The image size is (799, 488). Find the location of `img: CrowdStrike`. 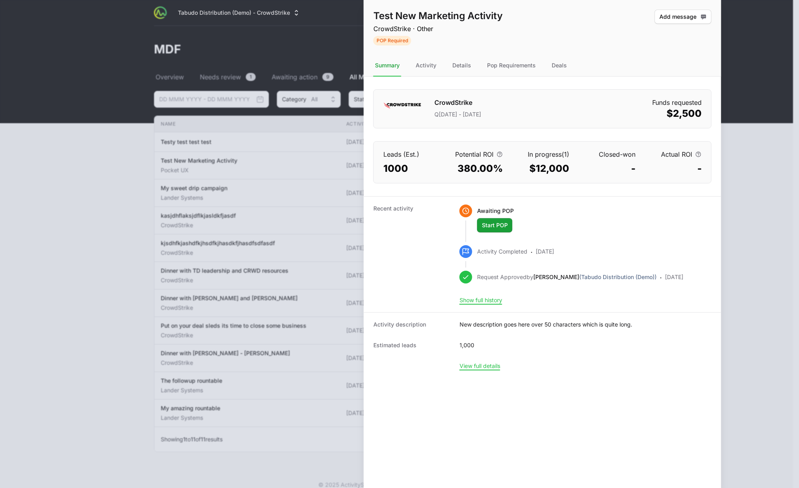

img: CrowdStrike is located at coordinates (402, 106).